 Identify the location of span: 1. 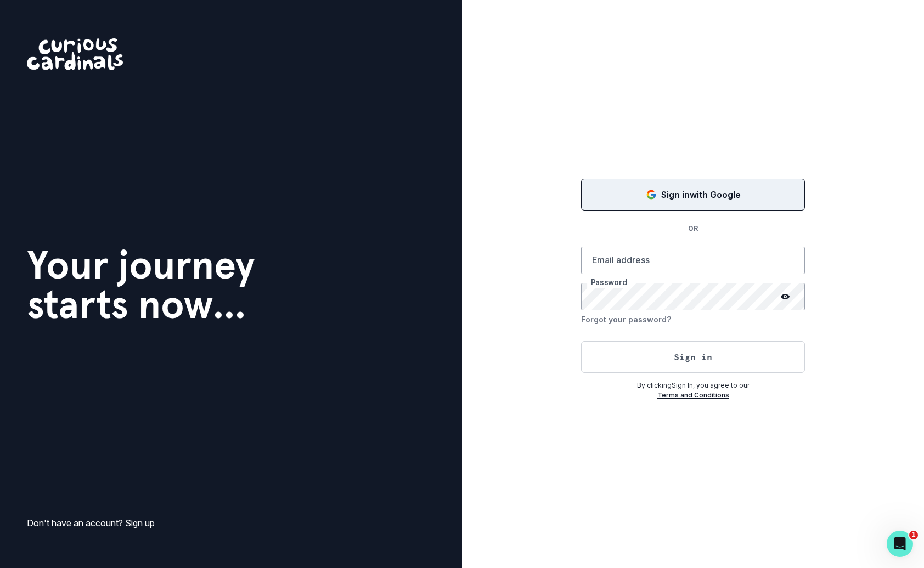
(914, 535).